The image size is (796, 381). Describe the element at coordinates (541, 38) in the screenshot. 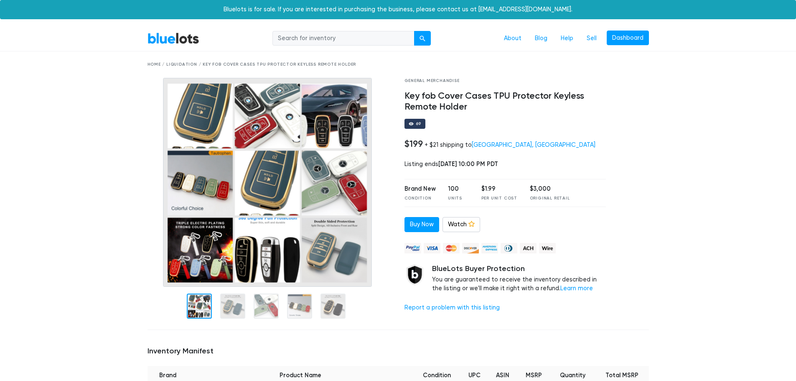

I see `a: Blog` at that location.